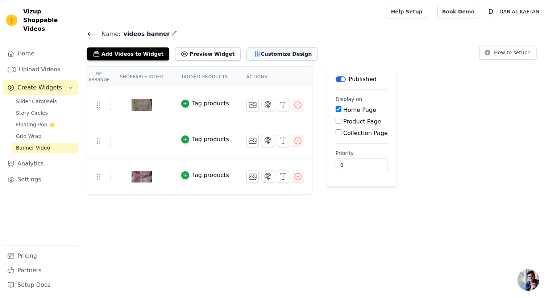  I want to click on a: Help Setup, so click(406, 12).